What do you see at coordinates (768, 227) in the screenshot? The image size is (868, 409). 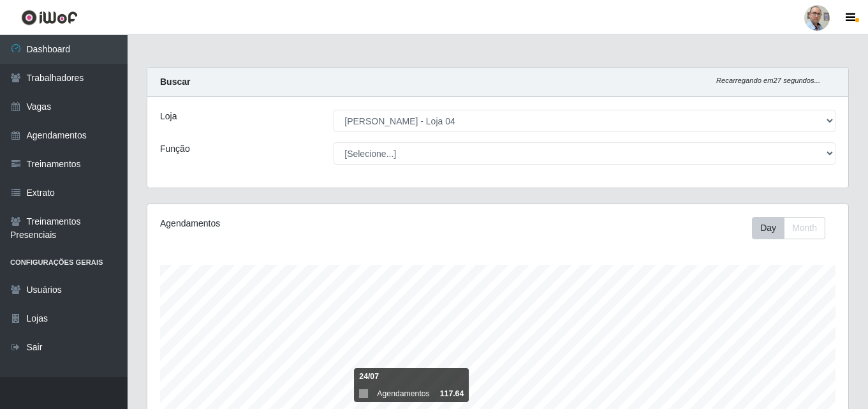 I see `button: Day` at bounding box center [768, 227].